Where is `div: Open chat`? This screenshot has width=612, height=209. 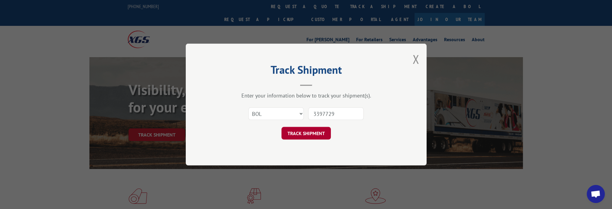
div: Open chat is located at coordinates (596, 194).